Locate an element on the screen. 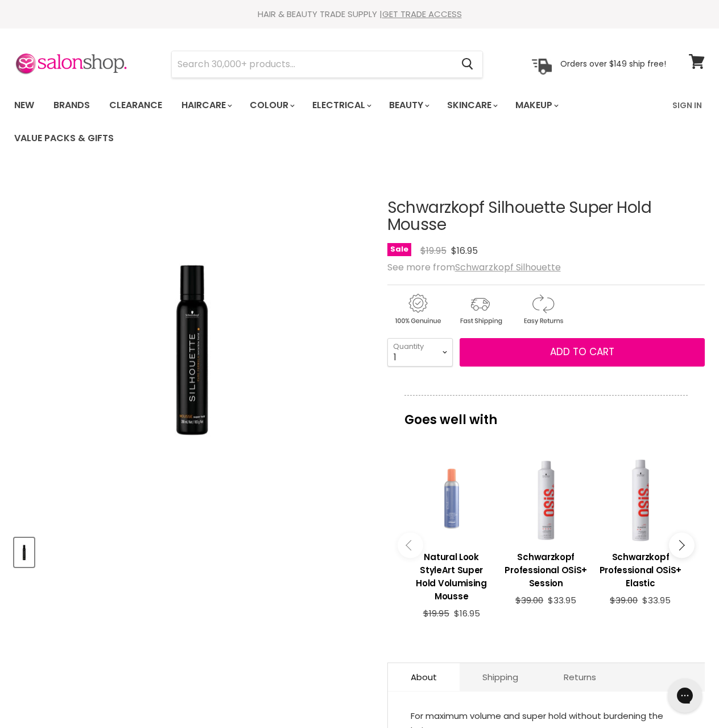 This screenshot has height=728, width=719. ul: Main menu is located at coordinates (336, 122).